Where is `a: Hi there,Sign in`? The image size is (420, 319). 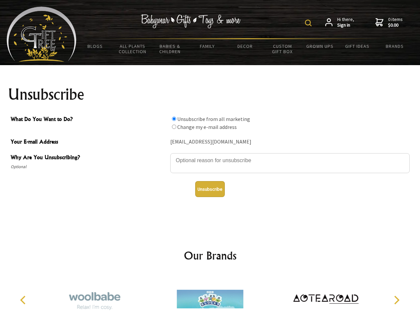 a: Hi there,Sign in is located at coordinates (339, 22).